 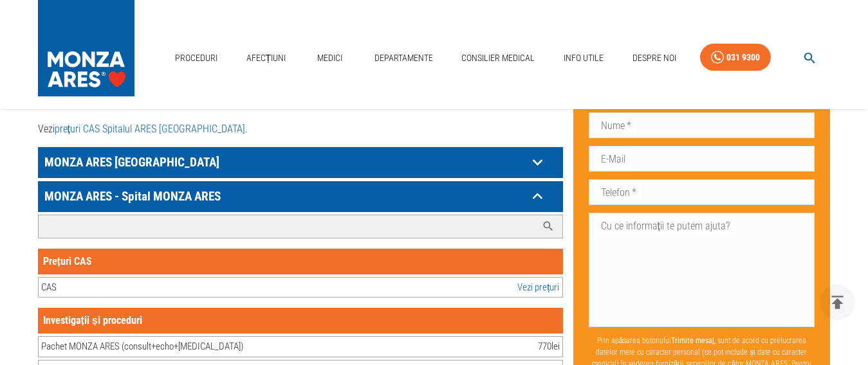 I want to click on a: Vezi prețuri, so click(x=538, y=288).